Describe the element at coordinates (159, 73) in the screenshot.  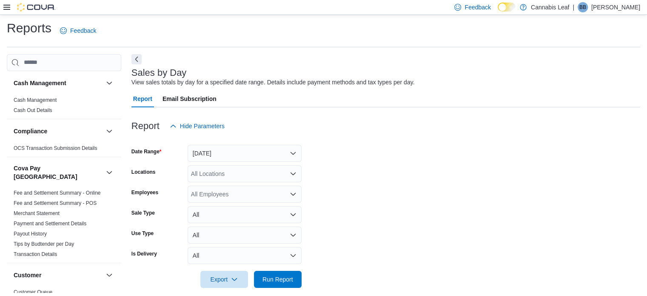
I see `h3: Sales by Day` at that location.